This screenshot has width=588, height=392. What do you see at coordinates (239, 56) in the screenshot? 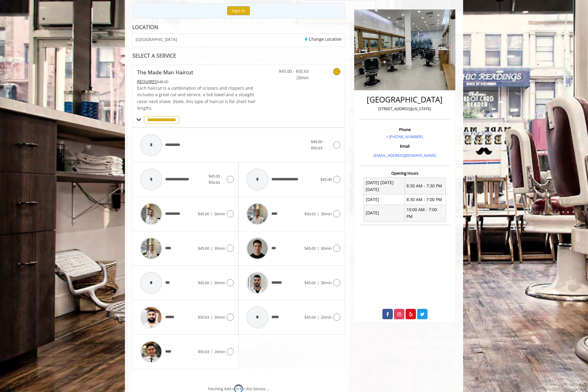
I see `div: SELECT A SERVICE` at bounding box center [239, 56].